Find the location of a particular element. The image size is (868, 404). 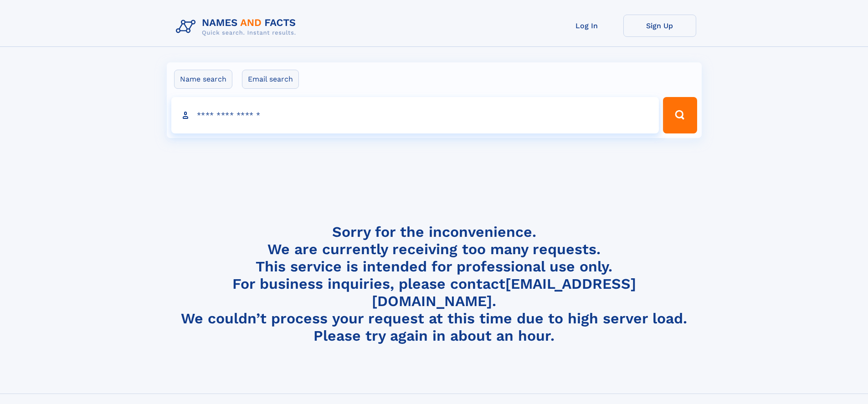

label: Email search is located at coordinates (270, 80).